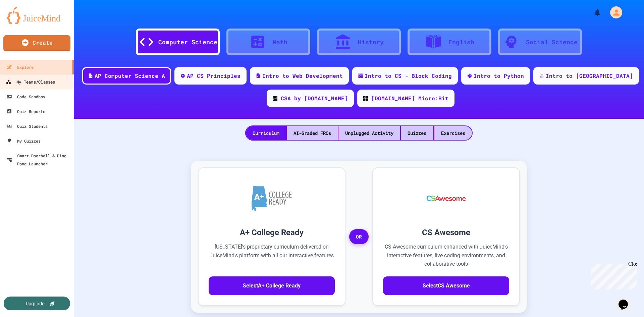  Describe the element at coordinates (272, 286) in the screenshot. I see `button: SelectA+ College Ready` at that location.